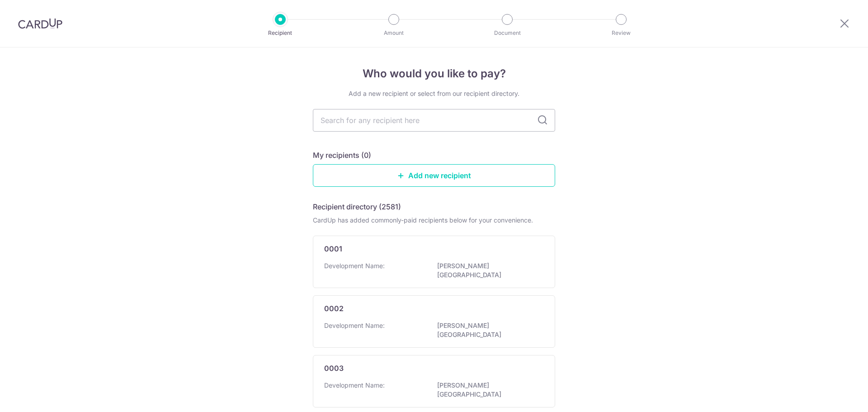  What do you see at coordinates (507, 33) in the screenshot?
I see `p: Document` at bounding box center [507, 33].